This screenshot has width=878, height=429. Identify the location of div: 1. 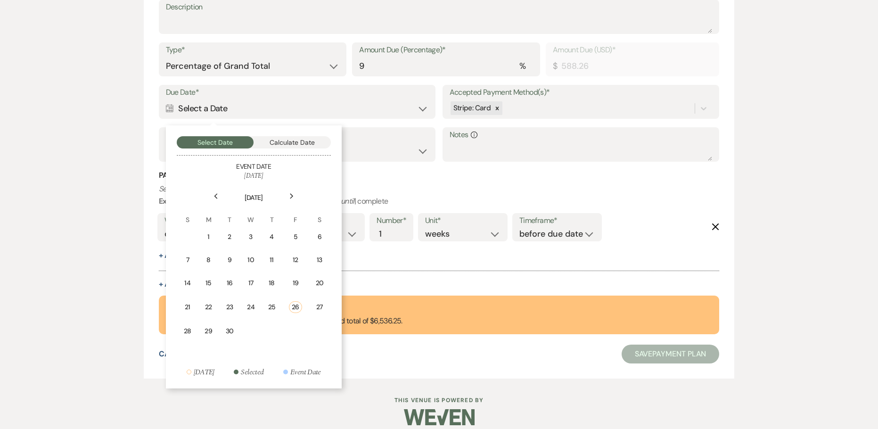
(208, 237).